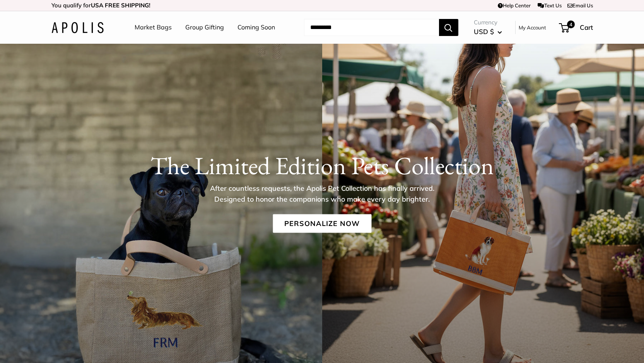 The image size is (644, 363). I want to click on input: Search..., so click(371, 28).